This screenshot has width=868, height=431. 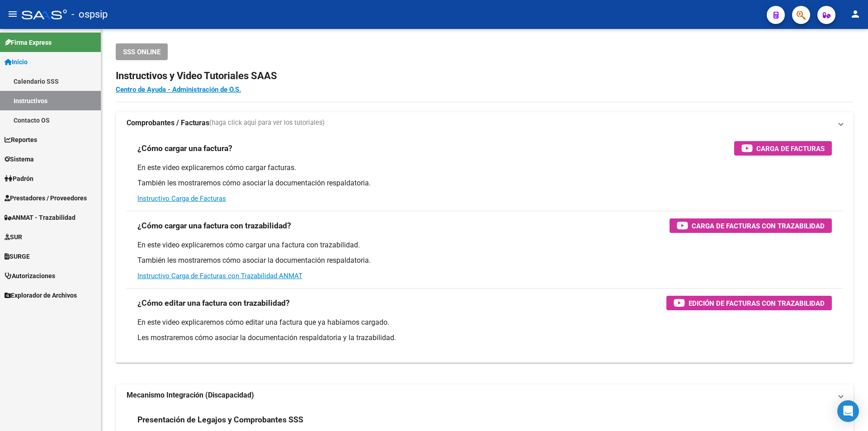 I want to click on p: Les mostraremos cómo asociar la documentación respaldatoria y la trazabilidad., so click(x=484, y=338).